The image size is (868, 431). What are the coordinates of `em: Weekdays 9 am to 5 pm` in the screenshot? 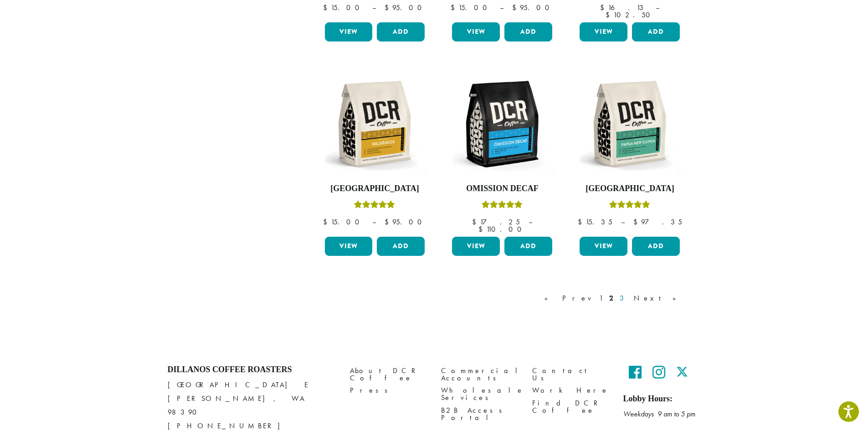 It's located at (659, 414).